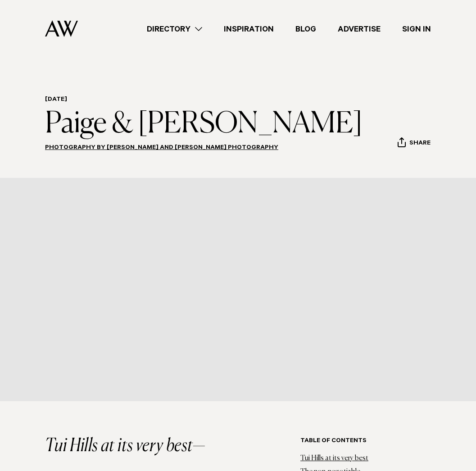  I want to click on a: Sign In, so click(417, 29).